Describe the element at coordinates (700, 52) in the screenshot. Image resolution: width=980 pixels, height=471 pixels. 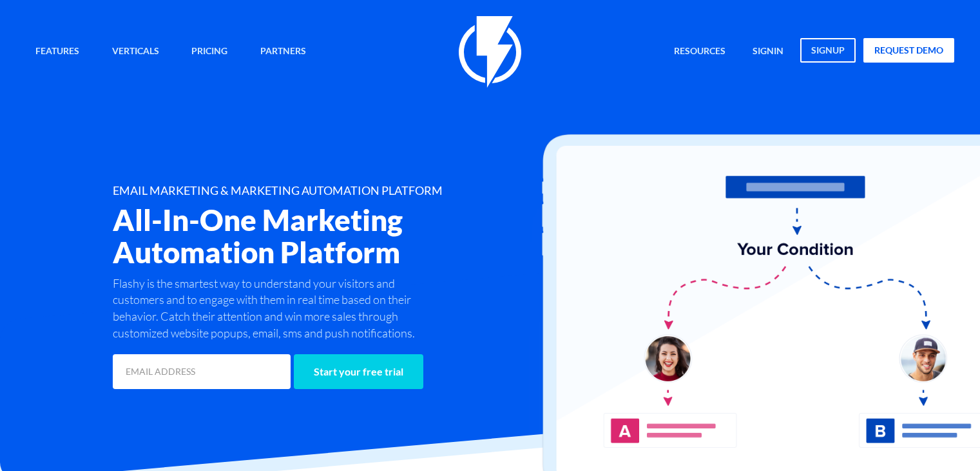
I see `a: Resources` at that location.